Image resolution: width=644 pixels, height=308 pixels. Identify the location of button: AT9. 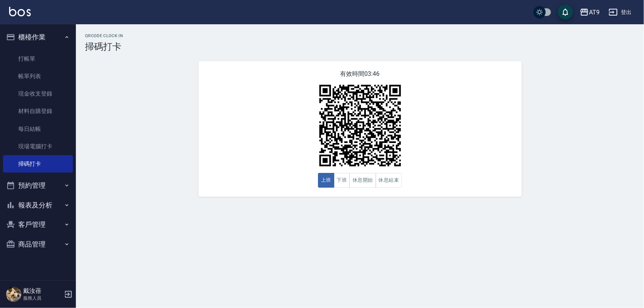
(590, 12).